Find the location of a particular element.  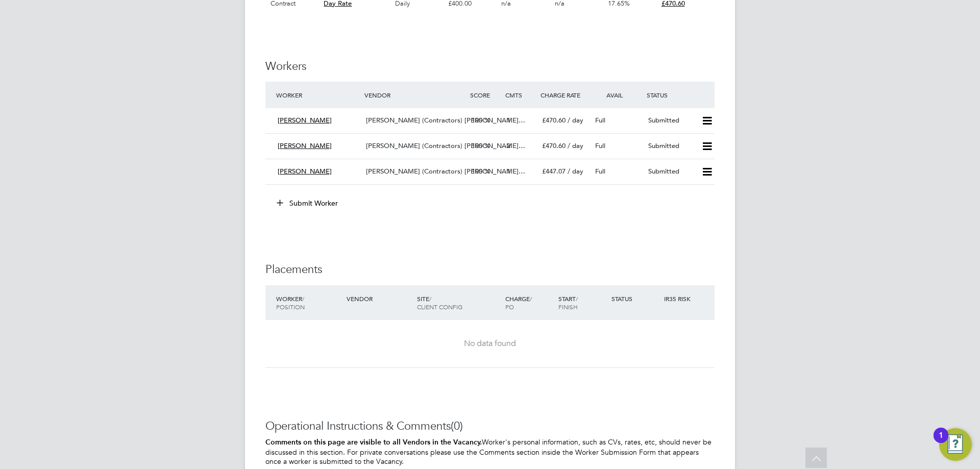

h3: Placements is located at coordinates (490, 270).